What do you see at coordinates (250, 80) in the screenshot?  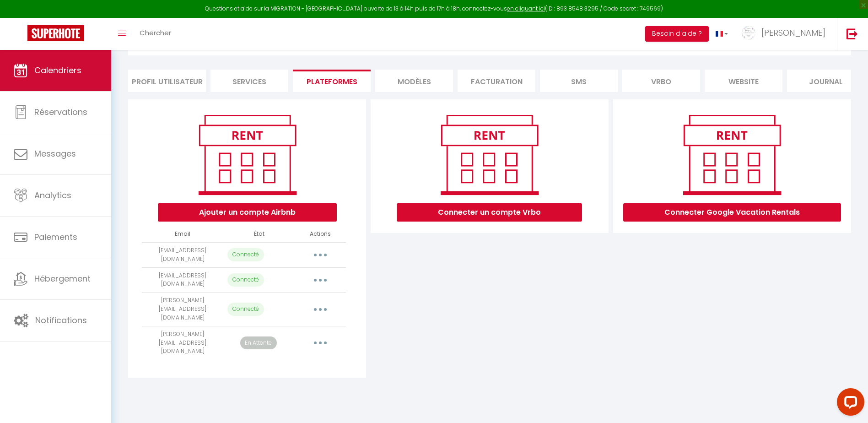 I see `li: Services` at bounding box center [250, 80].